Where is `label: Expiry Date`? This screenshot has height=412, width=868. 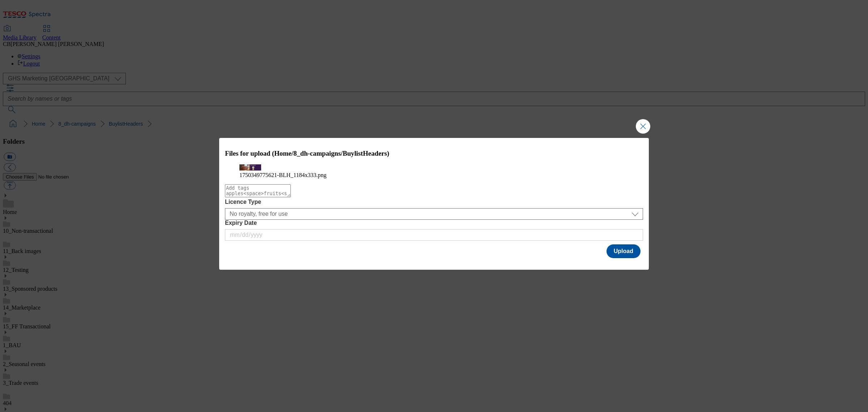
label: Expiry Date is located at coordinates (434, 223).